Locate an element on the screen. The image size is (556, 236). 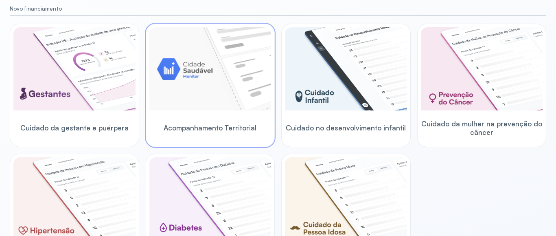
span: Cuidado da mulher na prevenção do câncer is located at coordinates (482, 128).